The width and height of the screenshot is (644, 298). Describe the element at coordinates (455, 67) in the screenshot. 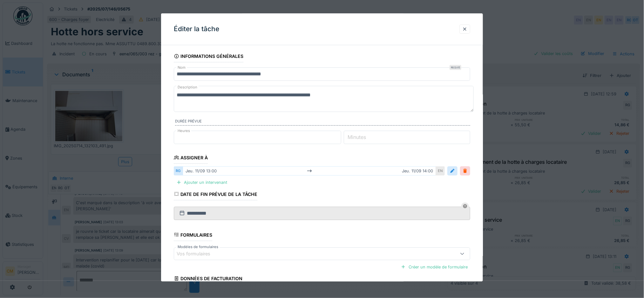

I see `div: Requis` at that location.